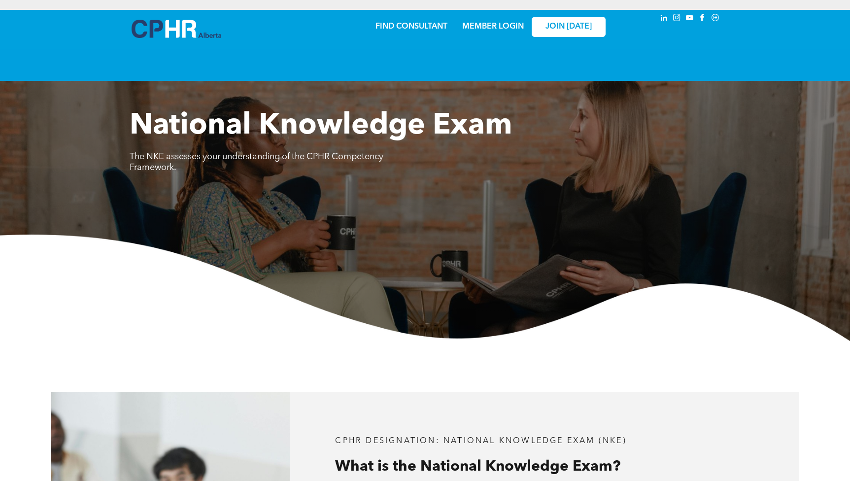 Image resolution: width=850 pixels, height=481 pixels. I want to click on a: Social network, so click(716, 19).